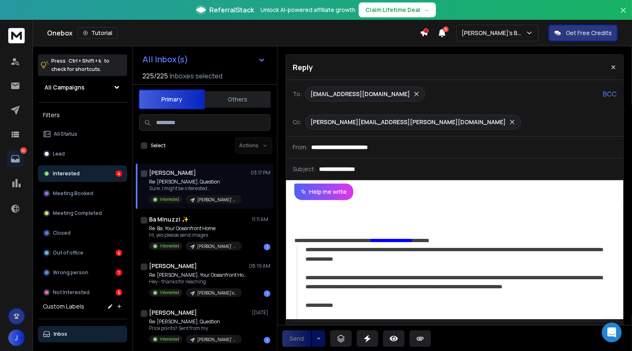 The image size is (632, 351). Describe the element at coordinates (73, 193) in the screenshot. I see `p: Meeting Booked` at that location.